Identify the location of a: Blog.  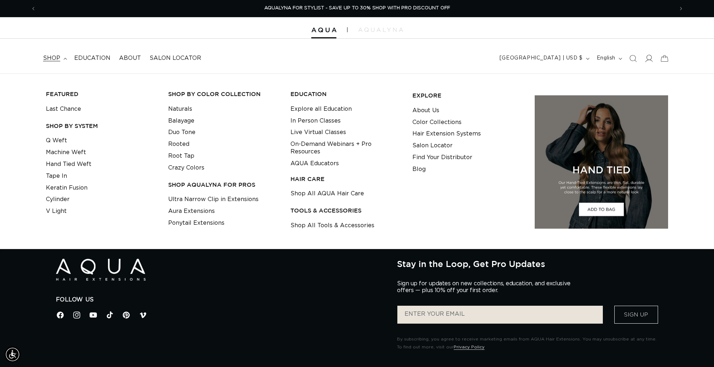
(419, 169).